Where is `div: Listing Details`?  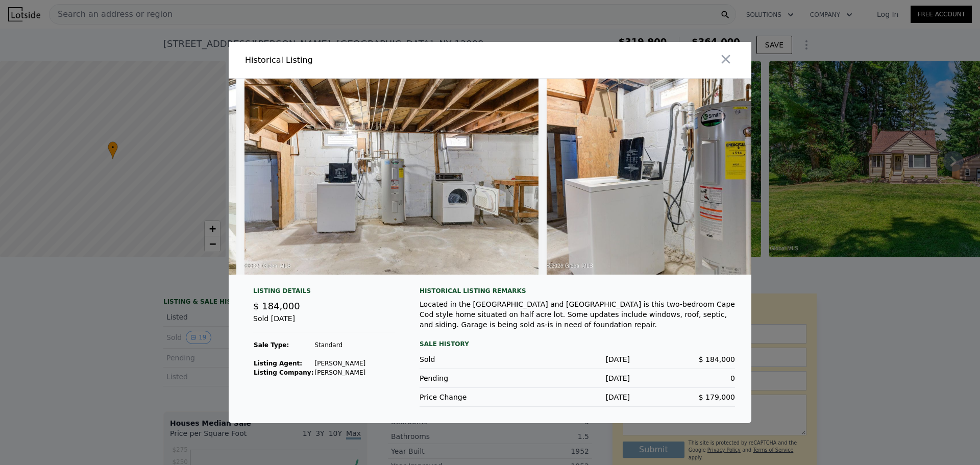 div: Listing Details is located at coordinates (324, 293).